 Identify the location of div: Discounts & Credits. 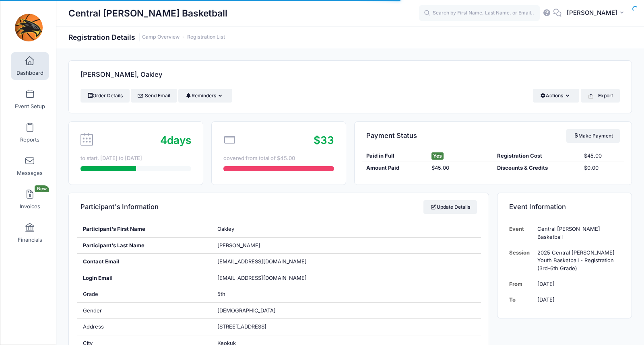
(537, 168).